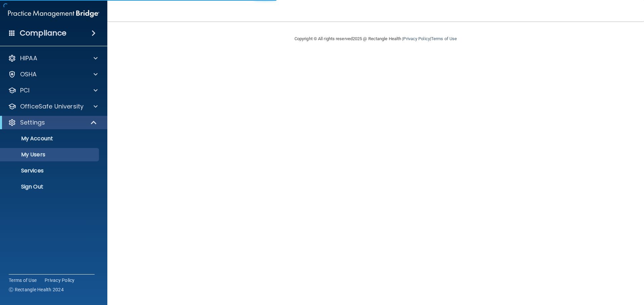 This screenshot has width=644, height=305. I want to click on p: Settings, so click(33, 123).